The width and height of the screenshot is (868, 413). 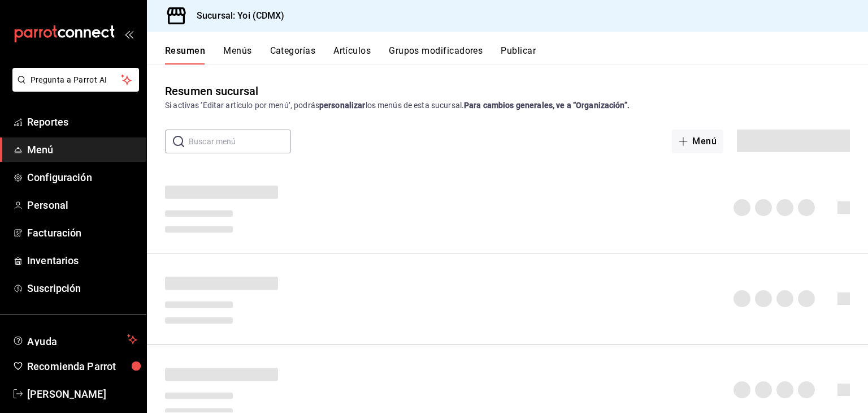 I want to click on span: Menú, so click(x=82, y=149).